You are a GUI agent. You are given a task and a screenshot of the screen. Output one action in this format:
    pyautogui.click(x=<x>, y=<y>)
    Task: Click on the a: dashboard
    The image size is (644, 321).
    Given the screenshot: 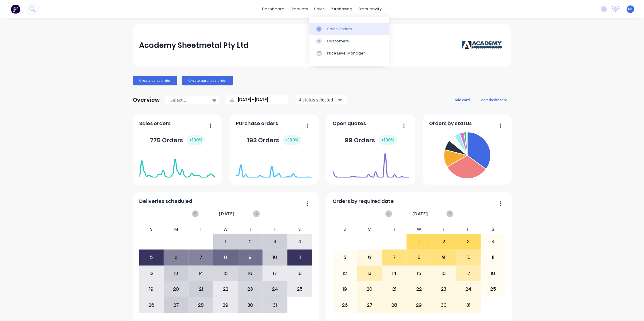 What is the action you would take?
    pyautogui.click(x=273, y=9)
    